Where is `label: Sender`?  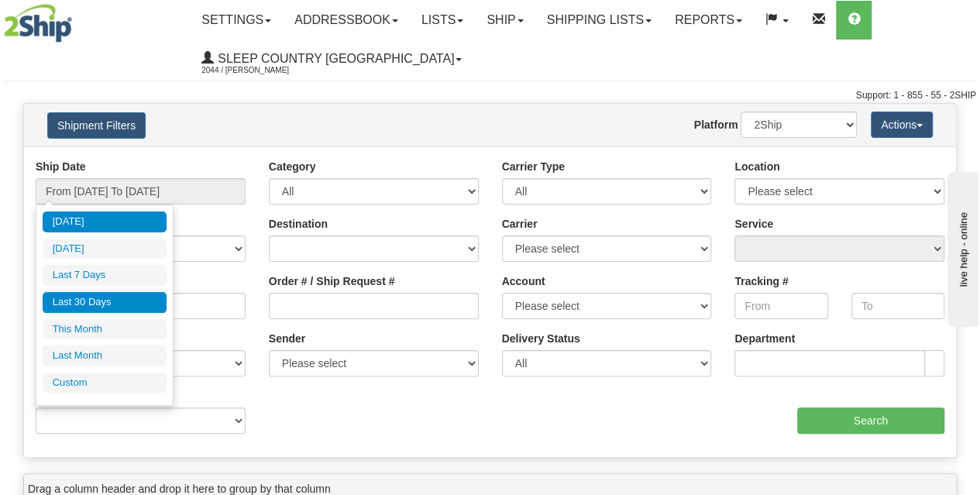
label: Sender is located at coordinates (287, 339).